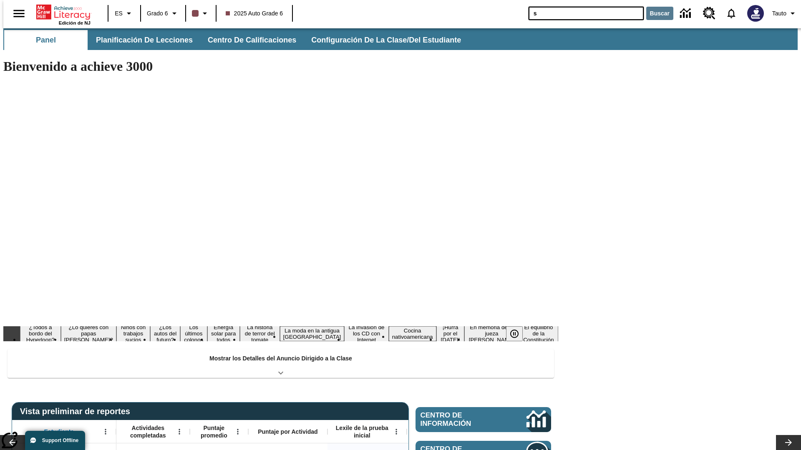 This screenshot has width=801, height=450. I want to click on span: Grado 6, so click(157, 13).